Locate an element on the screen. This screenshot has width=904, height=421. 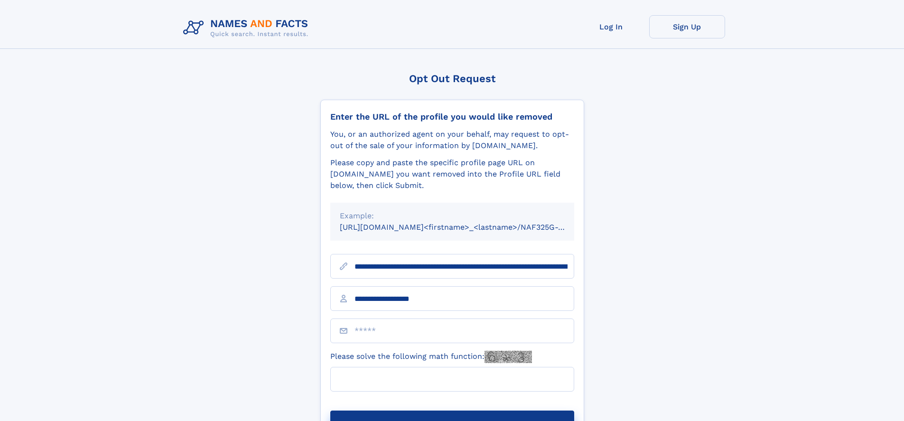
img: Logo Names and Facts is located at coordinates (248, 28).